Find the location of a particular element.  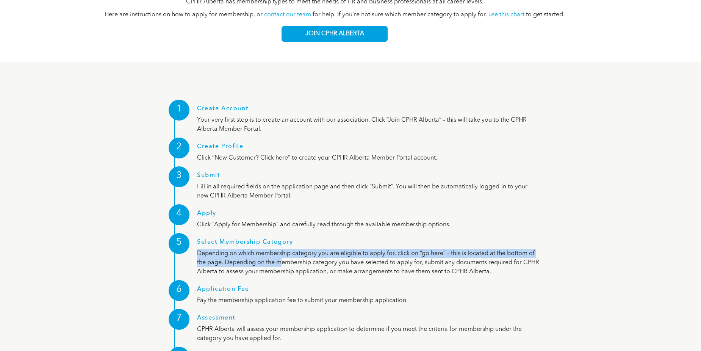

h1: Assessment is located at coordinates (368, 320).